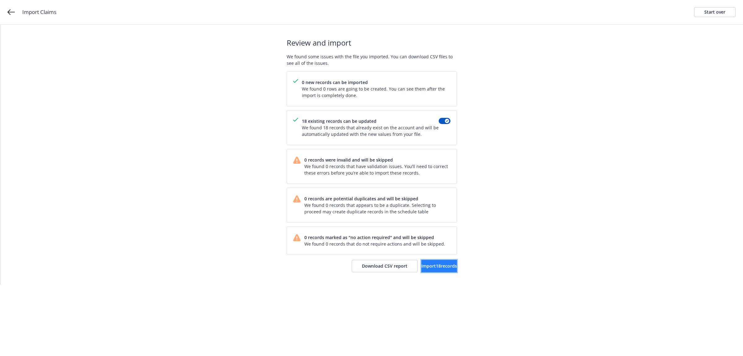  What do you see at coordinates (370, 121) in the screenshot?
I see `span: 18 existing records can be updated` at bounding box center [370, 121].